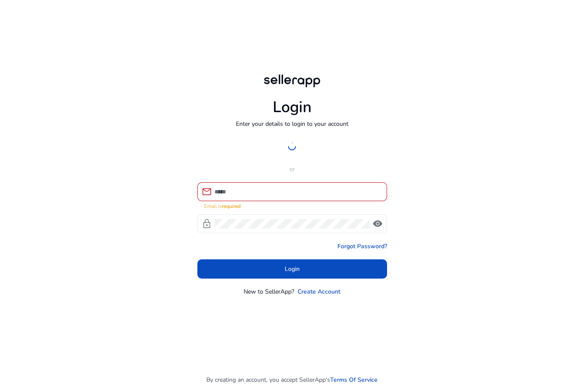  What do you see at coordinates (207, 192) in the screenshot?
I see `span: mail` at bounding box center [207, 192].